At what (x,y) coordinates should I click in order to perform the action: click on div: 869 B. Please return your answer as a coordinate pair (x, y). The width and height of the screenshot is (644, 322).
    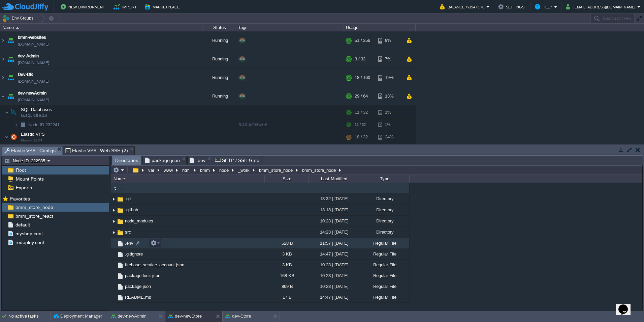
    Looking at the image, I should click on (286, 286).